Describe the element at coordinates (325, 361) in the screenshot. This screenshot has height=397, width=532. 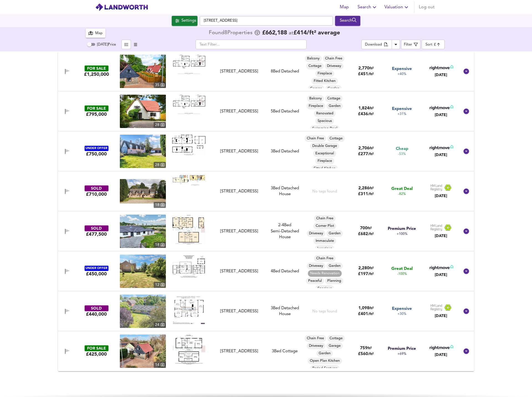
I see `div: Open Plan Kitchen` at that location.